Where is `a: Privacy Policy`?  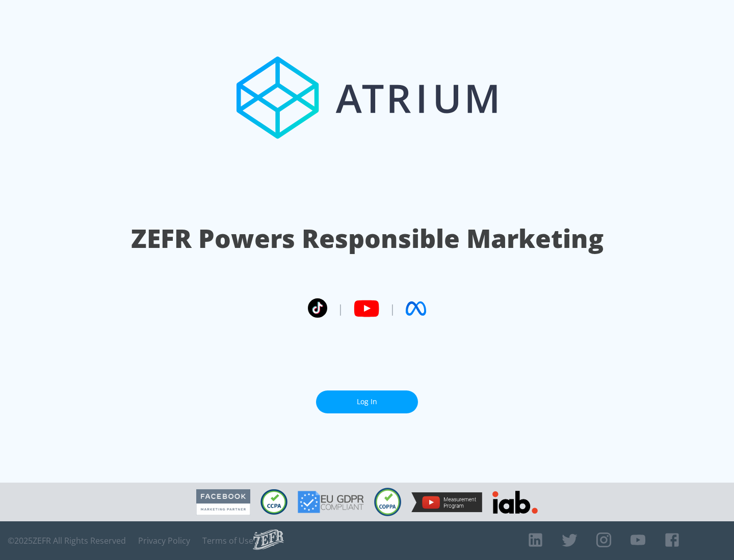 a: Privacy Policy is located at coordinates (164, 541).